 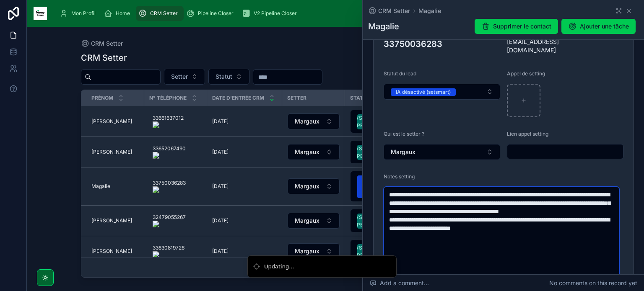 What do you see at coordinates (522, 27) in the screenshot?
I see `span: Supprimer le contact` at bounding box center [522, 27].